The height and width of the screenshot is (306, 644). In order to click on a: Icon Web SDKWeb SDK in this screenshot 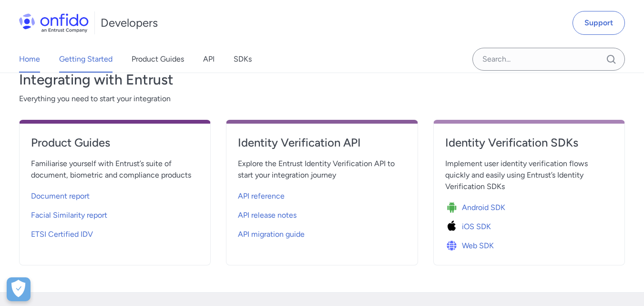, I will do `click(529, 244)`.